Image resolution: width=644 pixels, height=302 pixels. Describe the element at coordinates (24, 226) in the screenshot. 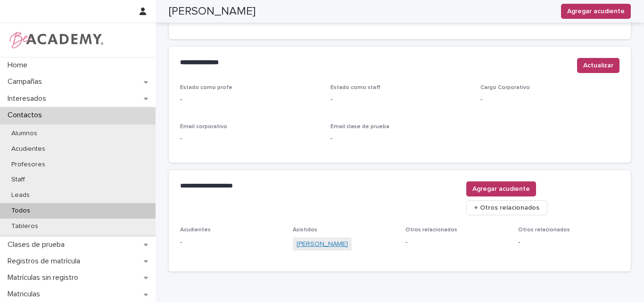

I see `p: Tableros` at that location.